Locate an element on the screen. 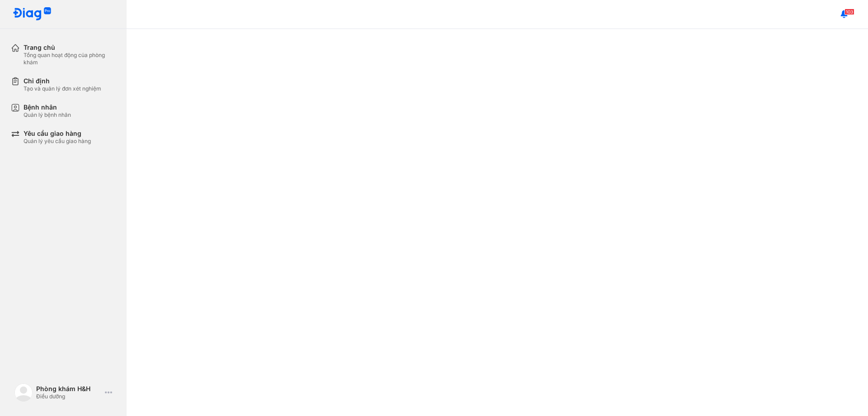  div: Yêu cầu giao hàng is located at coordinates (57, 134).